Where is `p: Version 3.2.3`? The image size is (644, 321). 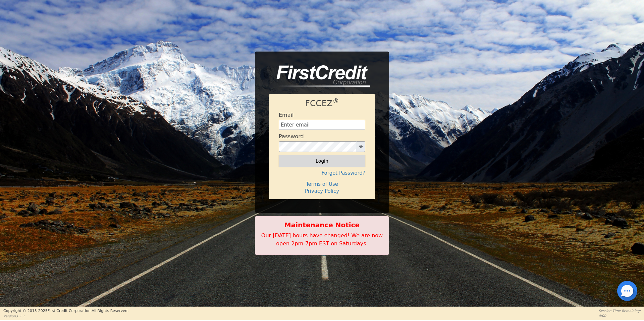
p: Version 3.2.3 is located at coordinates (66, 317).